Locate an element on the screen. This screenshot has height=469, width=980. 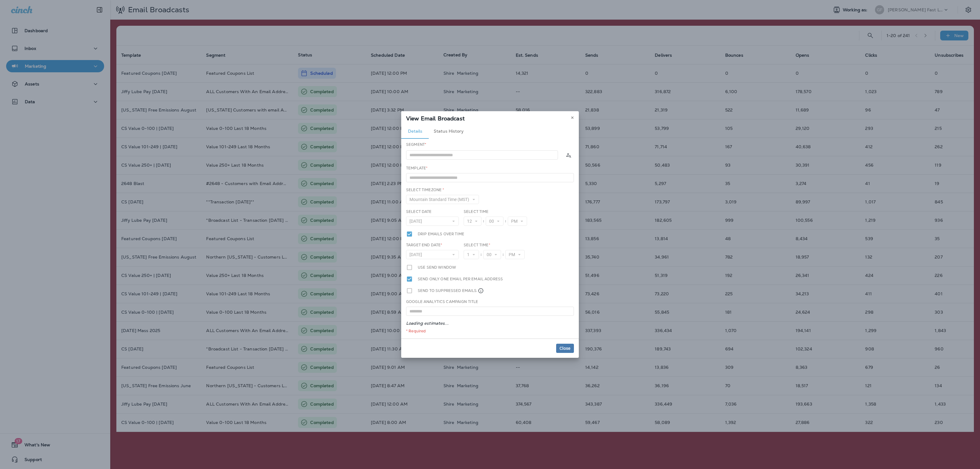
button: Close is located at coordinates (565, 348).